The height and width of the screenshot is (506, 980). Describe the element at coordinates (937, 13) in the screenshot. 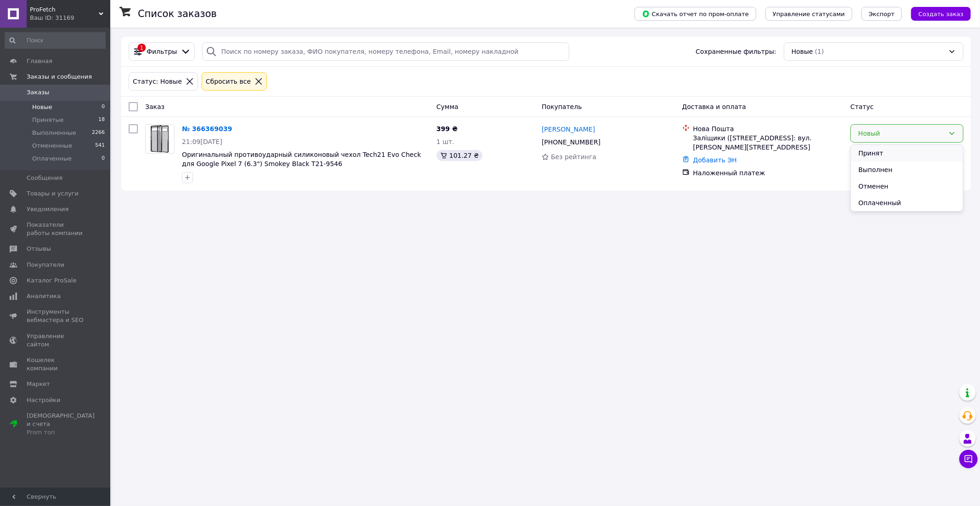

I see `a: Создать заказ` at that location.